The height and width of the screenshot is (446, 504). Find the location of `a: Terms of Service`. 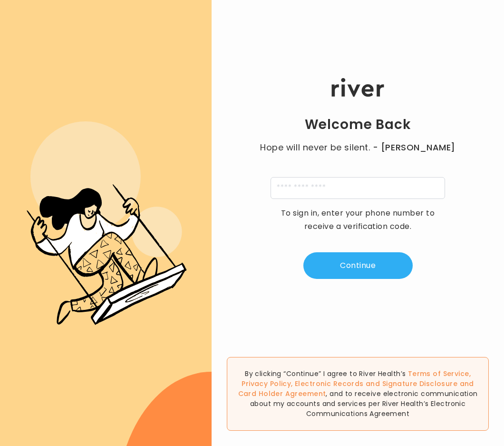

a: Terms of Service is located at coordinates (439, 374).